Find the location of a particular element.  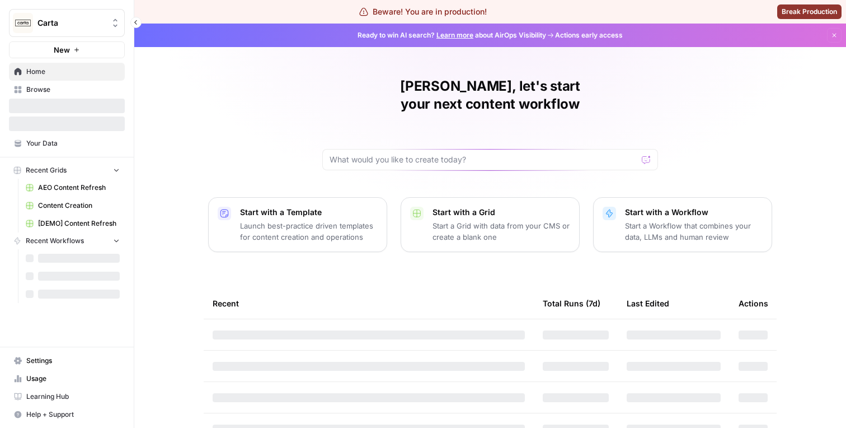

span: Ready to win AI search? about AirOps Visibility is located at coordinates (452, 35).